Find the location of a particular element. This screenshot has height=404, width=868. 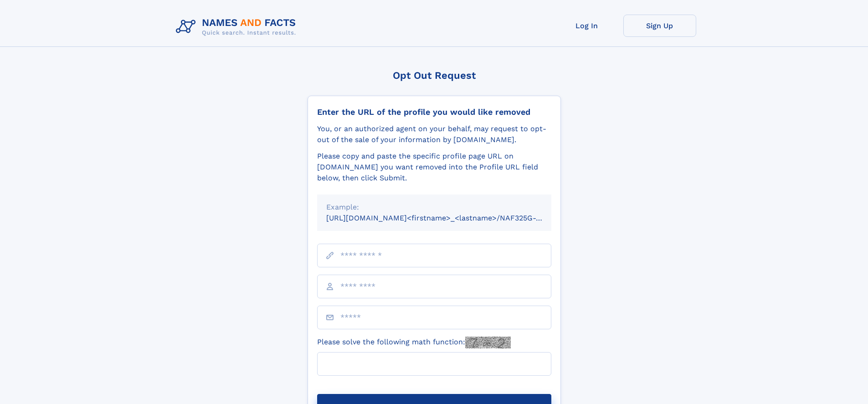

label: Please solve the following math function: is located at coordinates (413, 342).